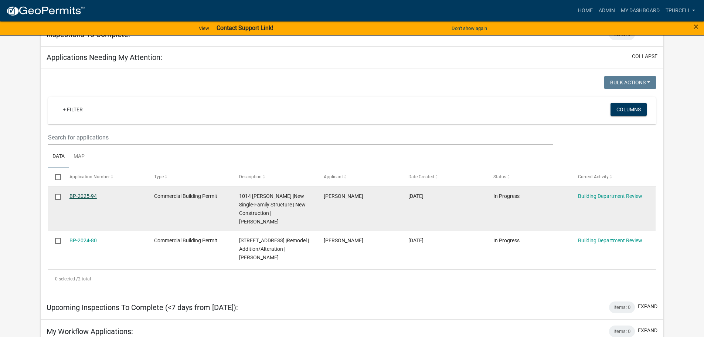  I want to click on div: 2 total, so click(352, 279).